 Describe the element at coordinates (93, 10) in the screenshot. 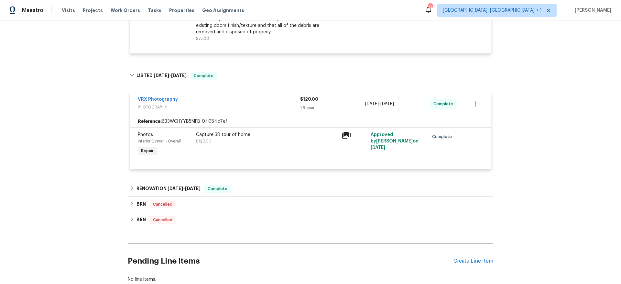

I see `span: Projects` at that location.